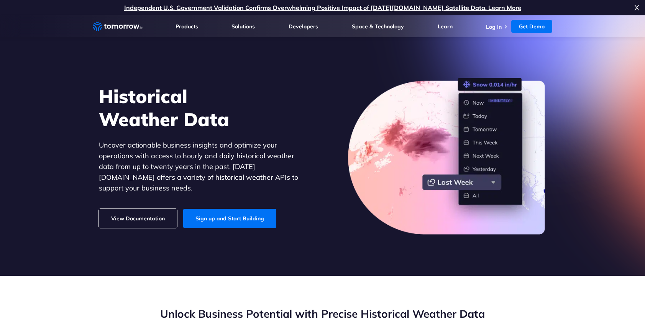 The height and width of the screenshot is (320, 645). I want to click on h1: Historical Weather Data, so click(204, 108).